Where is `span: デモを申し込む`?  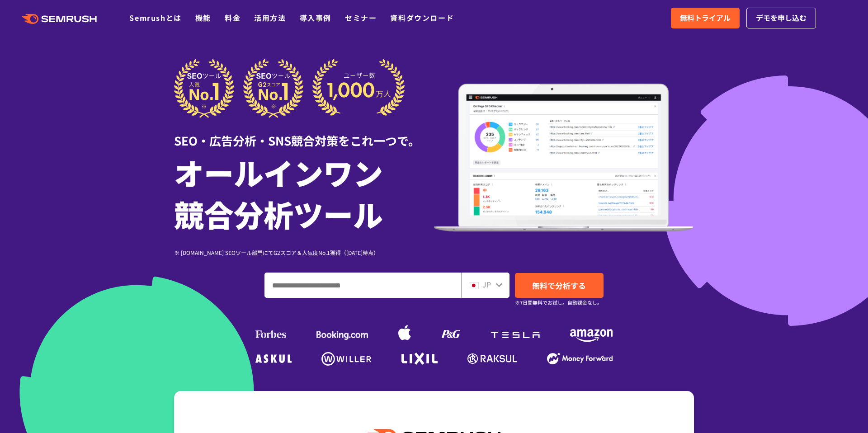 span: デモを申し込む is located at coordinates (782, 18).